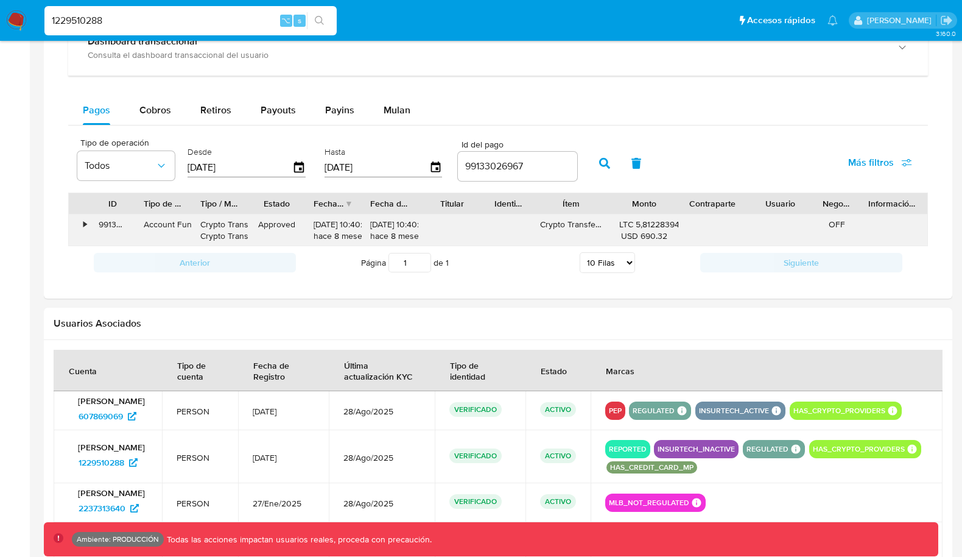 Image resolution: width=962 pixels, height=557 pixels. I want to click on p: Todas las acciones impactan usuarios reales, proceda con precaución., so click(298, 539).